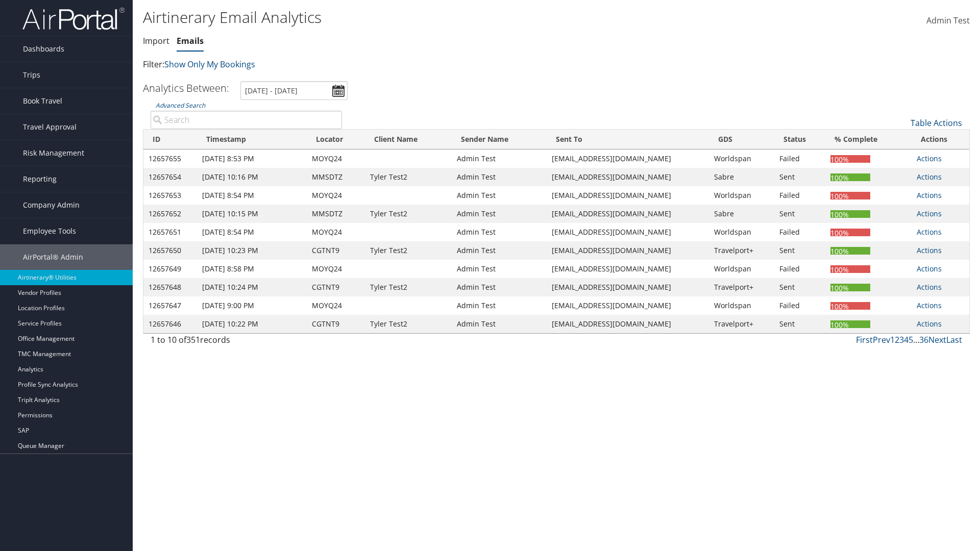 The width and height of the screenshot is (980, 551). I want to click on a: Show Only My Bookings, so click(210, 64).